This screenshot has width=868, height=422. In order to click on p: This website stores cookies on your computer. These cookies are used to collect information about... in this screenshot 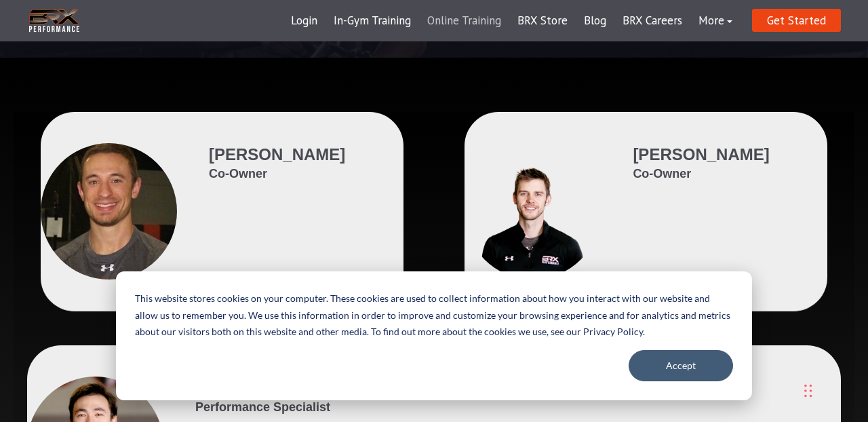, I will do `click(434, 315)`.